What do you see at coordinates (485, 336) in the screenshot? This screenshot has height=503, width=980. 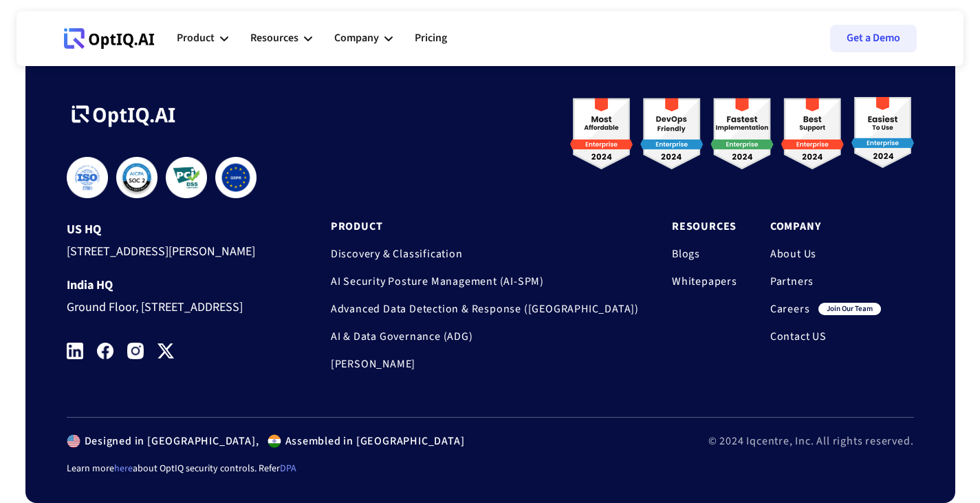 I see `a: AI & Data Governance (ADG)` at bounding box center [485, 336].